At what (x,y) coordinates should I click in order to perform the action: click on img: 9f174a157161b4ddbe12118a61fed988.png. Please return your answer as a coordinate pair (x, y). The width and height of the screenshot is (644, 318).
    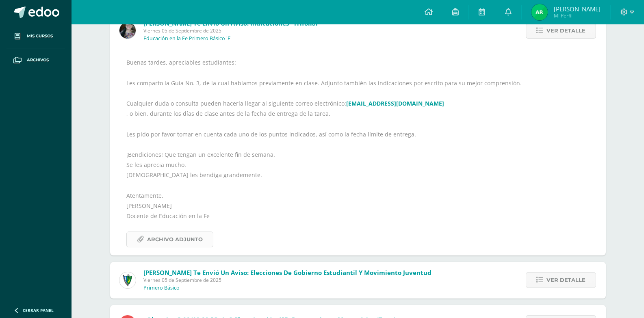
    Looking at the image, I should click on (128, 280).